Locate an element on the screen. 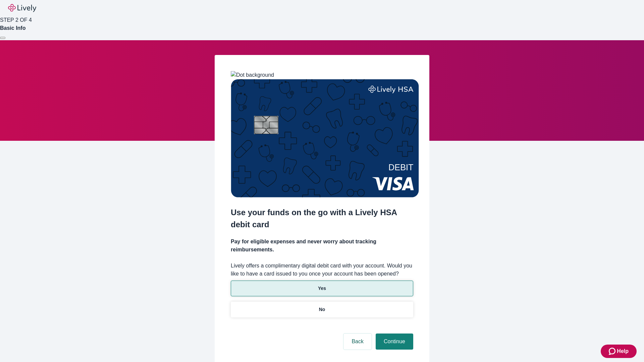 This screenshot has height=362, width=644. svg: Zendesk support icon is located at coordinates (613, 351).